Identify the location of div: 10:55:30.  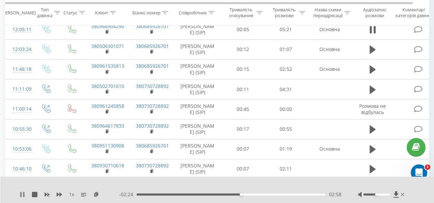
(19, 129).